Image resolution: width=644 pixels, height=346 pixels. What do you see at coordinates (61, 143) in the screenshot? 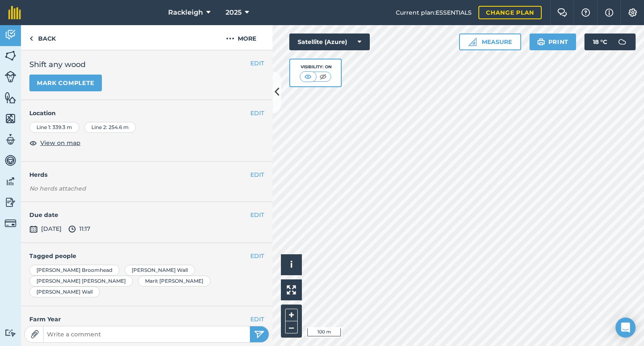
I see `span: View on map` at bounding box center [61, 143].